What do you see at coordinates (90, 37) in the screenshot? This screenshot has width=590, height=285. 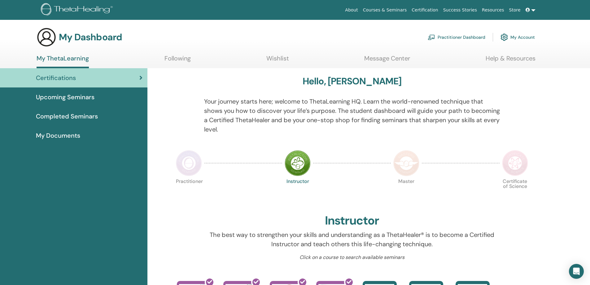 I see `h3: My Dashboard` at bounding box center [90, 37].